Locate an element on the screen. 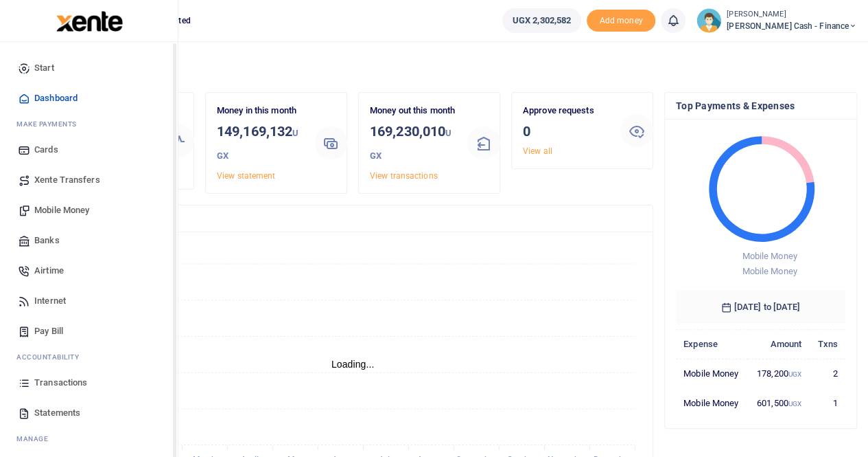 Image resolution: width=868 pixels, height=457 pixels. span: Transactions is located at coordinates (60, 383).